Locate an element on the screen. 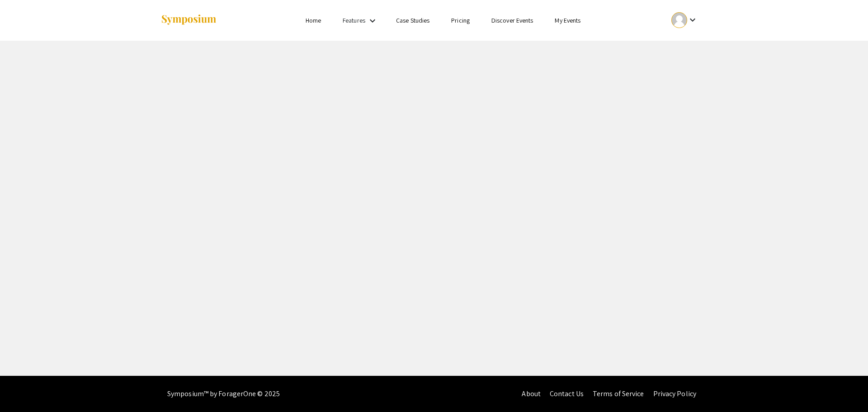  a: Terms of Service is located at coordinates (618, 393).